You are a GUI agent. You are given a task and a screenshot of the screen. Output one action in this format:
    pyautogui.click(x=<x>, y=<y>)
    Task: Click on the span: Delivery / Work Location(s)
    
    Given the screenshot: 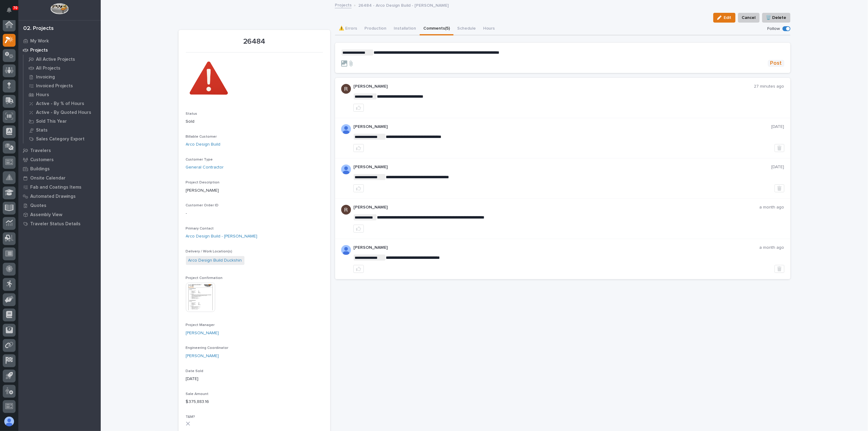 What is the action you would take?
    pyautogui.click(x=209, y=252)
    